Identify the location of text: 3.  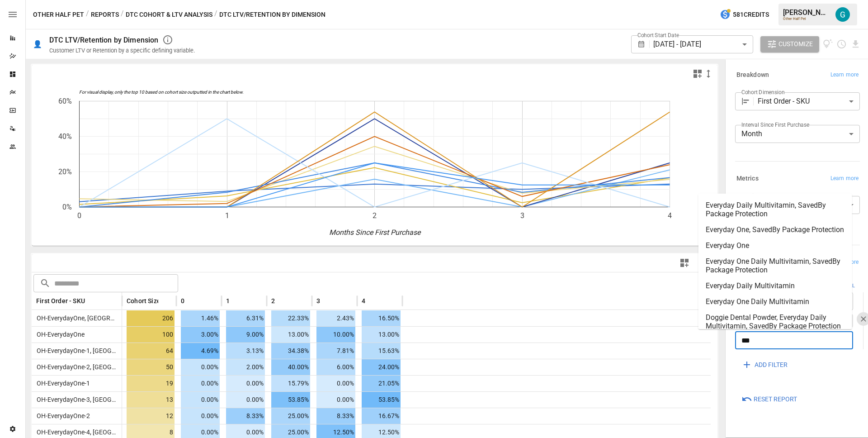
(523, 215).